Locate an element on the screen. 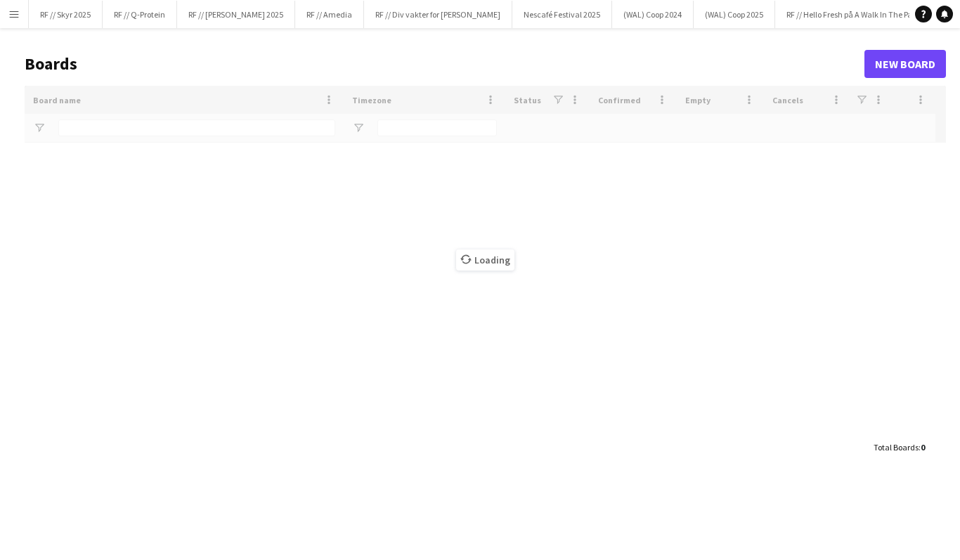 The image size is (960, 560). button: RF // Skyr 2025 is located at coordinates (66, 14).